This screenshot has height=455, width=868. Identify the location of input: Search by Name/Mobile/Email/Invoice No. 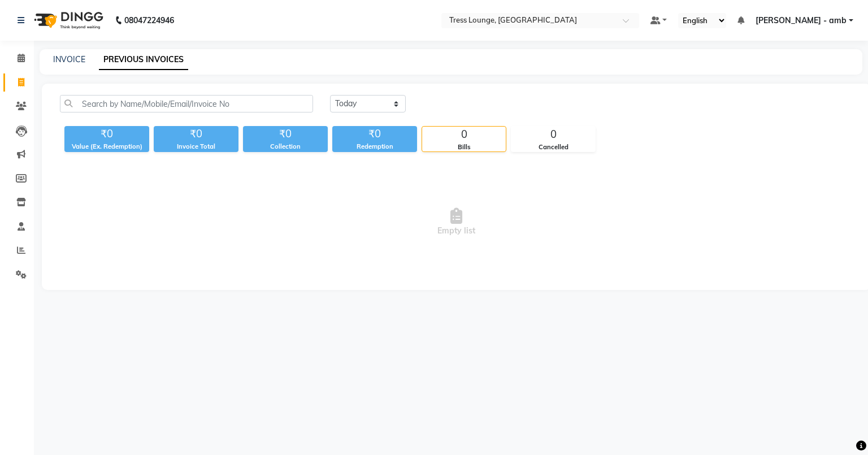
(186, 103).